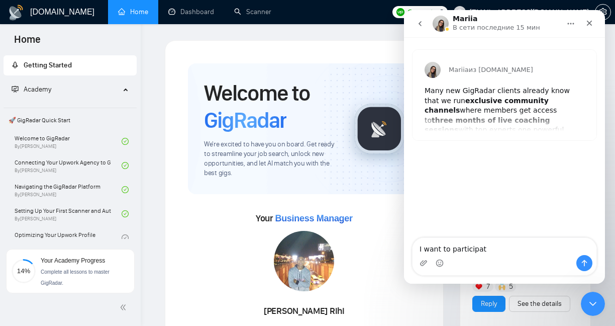 This screenshot has width=615, height=326. Describe the element at coordinates (27, 43) in the screenshot. I see `span: Home` at that location.